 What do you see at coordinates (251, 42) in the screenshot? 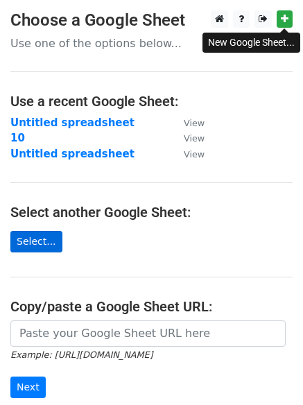
I see `div: New Google Sheet...` at bounding box center [251, 42].